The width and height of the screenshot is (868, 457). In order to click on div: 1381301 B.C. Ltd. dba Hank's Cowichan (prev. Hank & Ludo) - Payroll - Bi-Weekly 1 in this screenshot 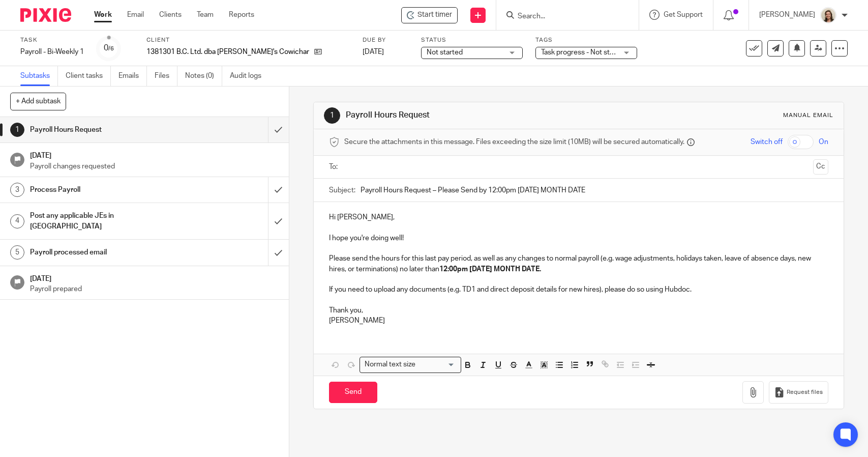, I will do `click(429, 15)`.